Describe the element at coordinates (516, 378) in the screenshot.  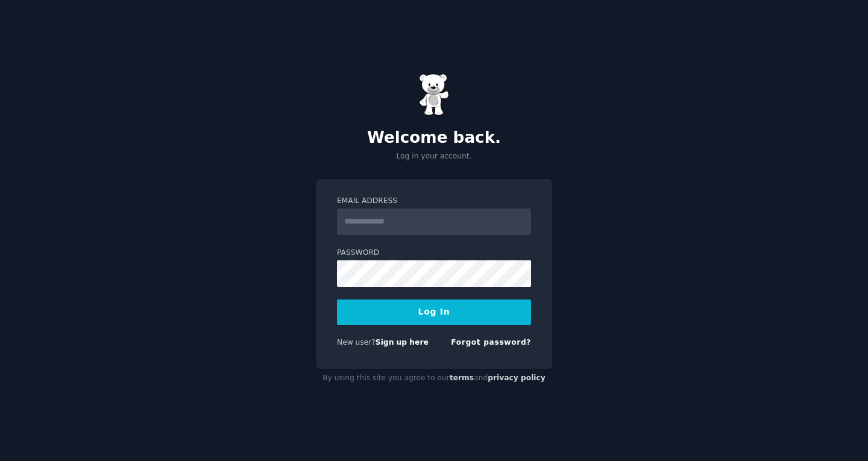
I see `a: privacy policy` at that location.